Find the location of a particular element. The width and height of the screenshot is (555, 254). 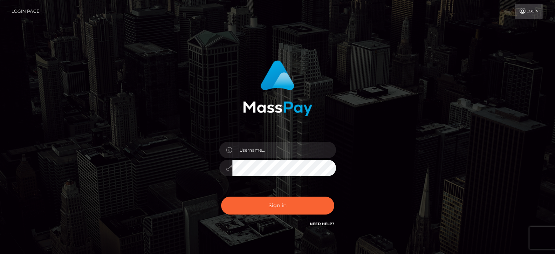

input: Username... is located at coordinates (284, 150).